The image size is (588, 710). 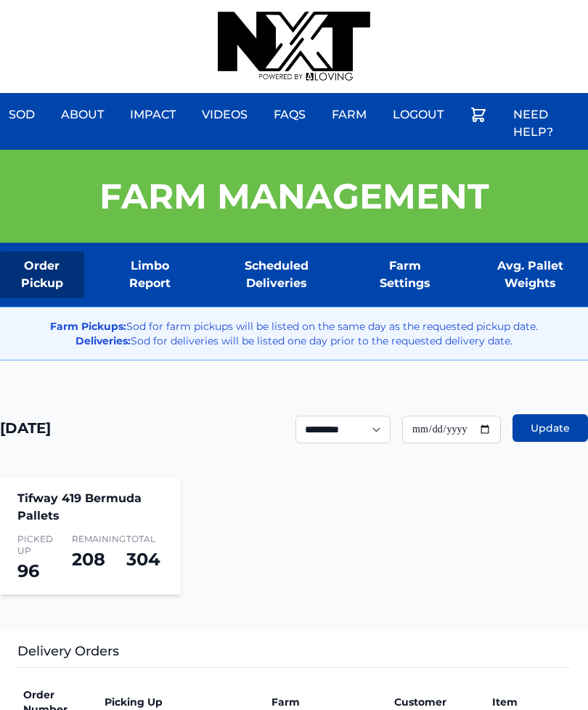 I want to click on span: Remaining, so click(x=90, y=539).